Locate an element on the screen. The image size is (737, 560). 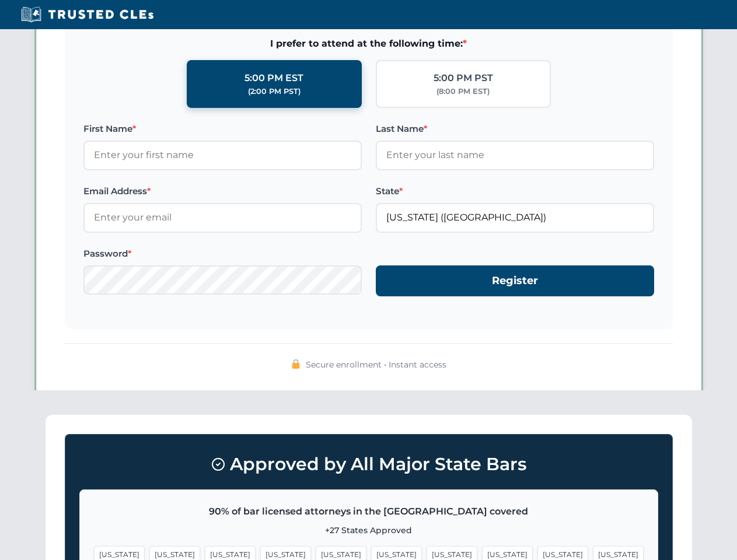
div: (8:00 PM EST) is located at coordinates (463, 91).